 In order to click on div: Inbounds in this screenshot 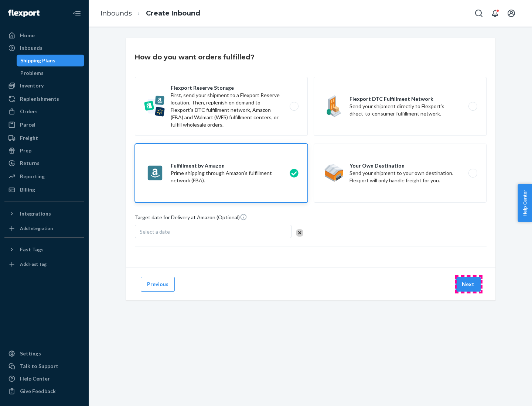, I will do `click(31, 48)`.